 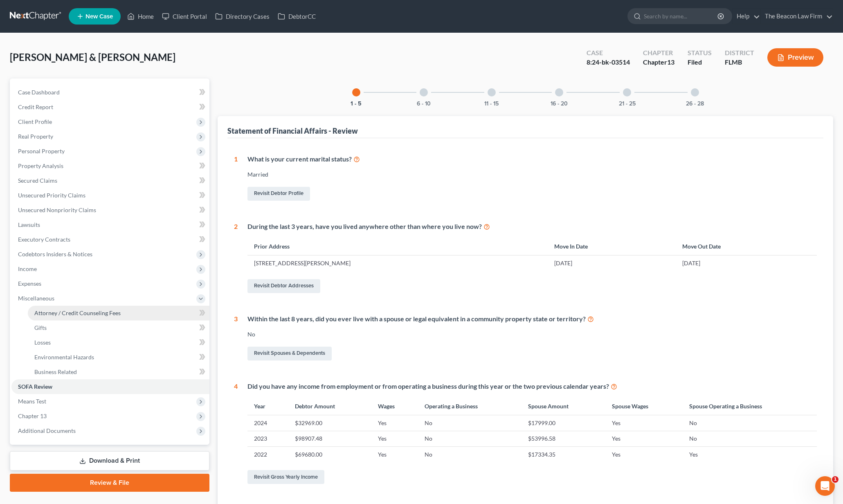 What do you see at coordinates (749, 406) in the screenshot?
I see `th: Spouse Operating a Business` at bounding box center [749, 406].